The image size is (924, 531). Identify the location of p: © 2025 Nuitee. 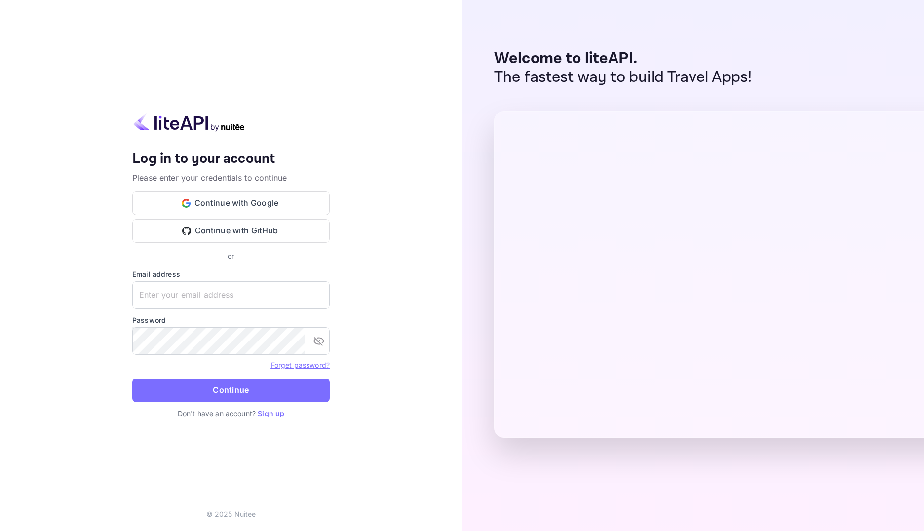
(231, 514).